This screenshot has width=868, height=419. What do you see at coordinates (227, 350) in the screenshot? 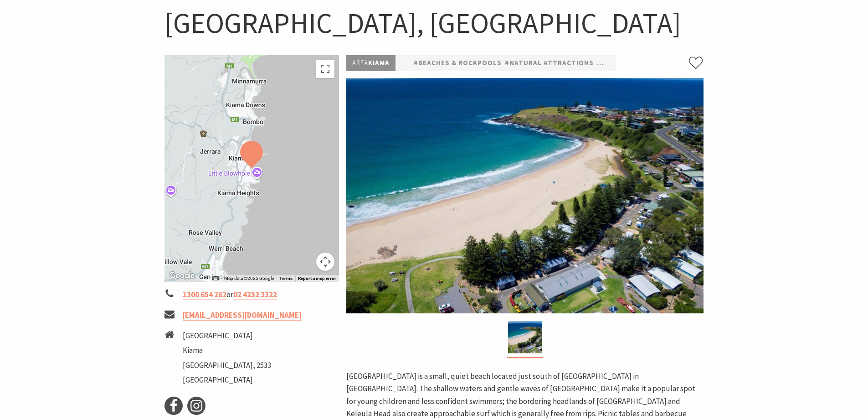
I see `li: Kiama` at bounding box center [227, 350].